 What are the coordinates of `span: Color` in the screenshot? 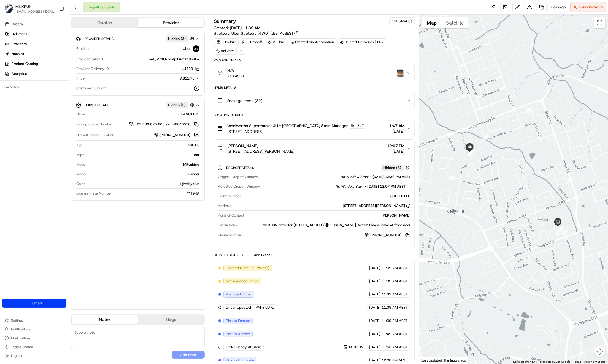 It's located at (81, 184).